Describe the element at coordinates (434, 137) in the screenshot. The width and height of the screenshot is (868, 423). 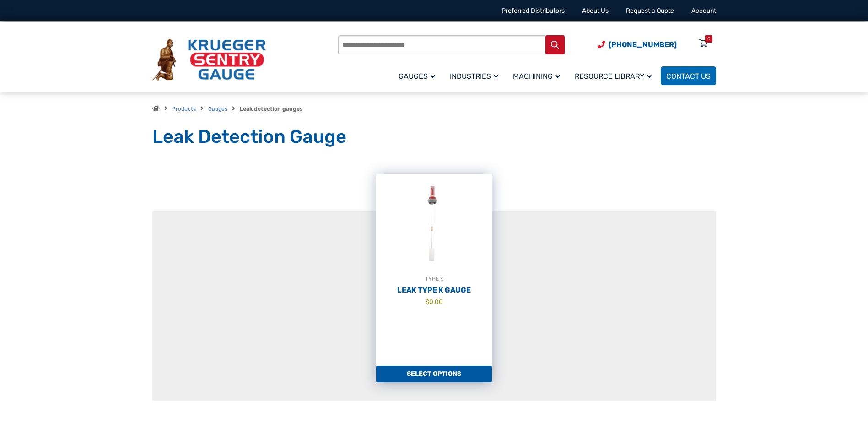
I see `h1: Leak Detection Gauge` at that location.